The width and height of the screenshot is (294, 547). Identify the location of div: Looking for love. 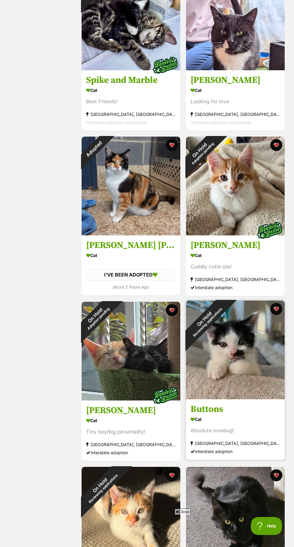
(236, 102).